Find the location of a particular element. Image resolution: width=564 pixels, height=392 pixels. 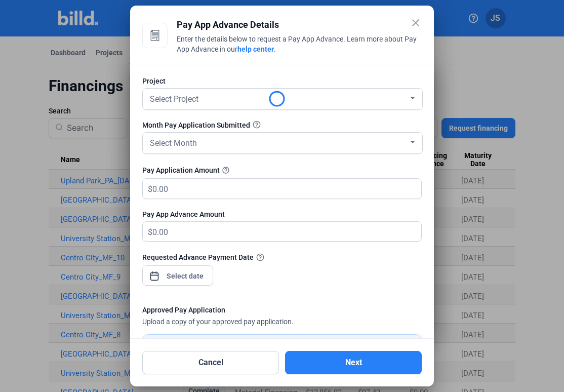

div: Project is located at coordinates (282, 81).